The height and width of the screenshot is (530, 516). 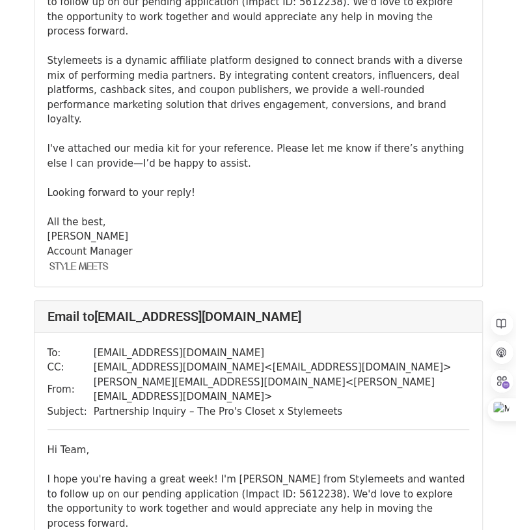 What do you see at coordinates (483, 498) in the screenshot?
I see `div: Chat Widget` at bounding box center [483, 498].